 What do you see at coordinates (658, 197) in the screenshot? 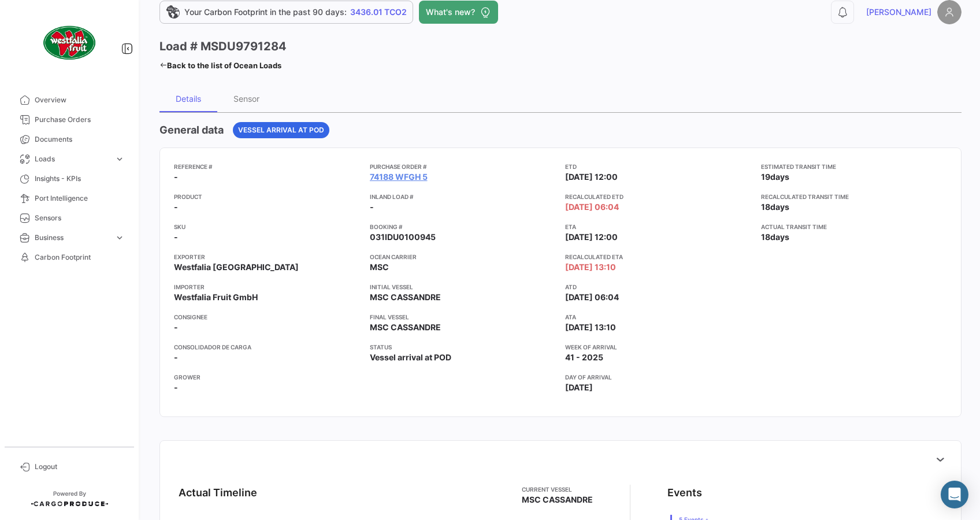
I see `app-card-info-title: Recalculated ETD` at bounding box center [658, 197].